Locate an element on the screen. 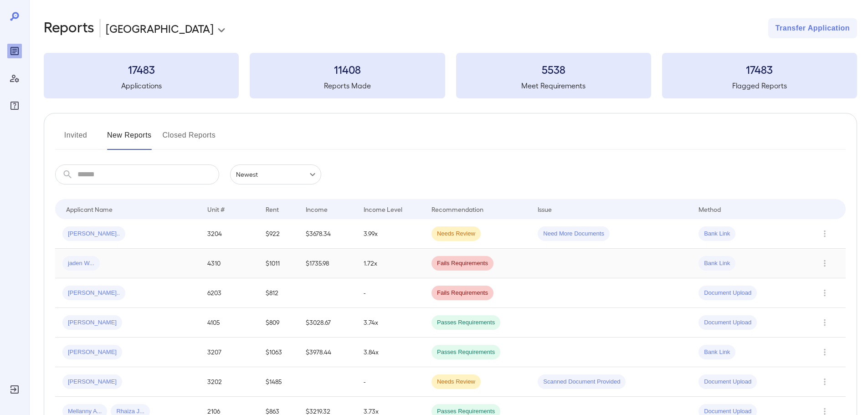 The height and width of the screenshot is (415, 868). div: Income Level is located at coordinates (383, 209).